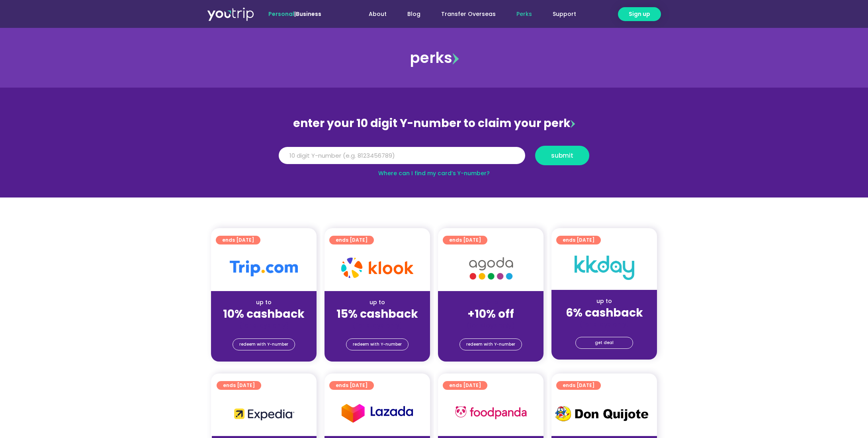 This screenshot has height=438, width=868. I want to click on form: Y Number, so click(434, 159).